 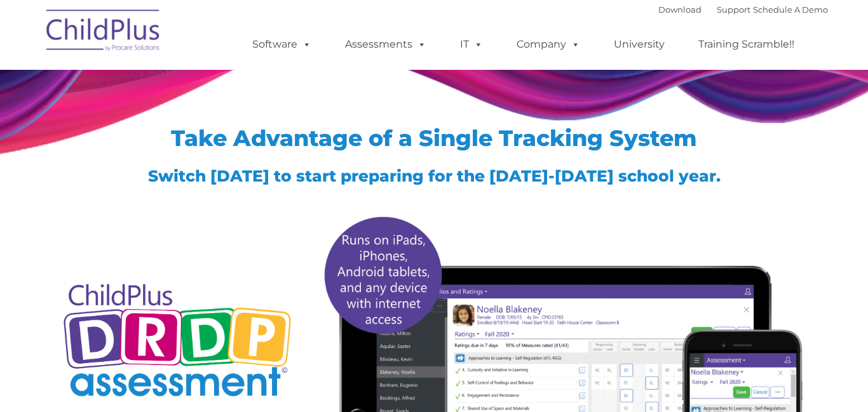 I want to click on span: Take Advantage of a Single Tracking System, so click(x=434, y=138).